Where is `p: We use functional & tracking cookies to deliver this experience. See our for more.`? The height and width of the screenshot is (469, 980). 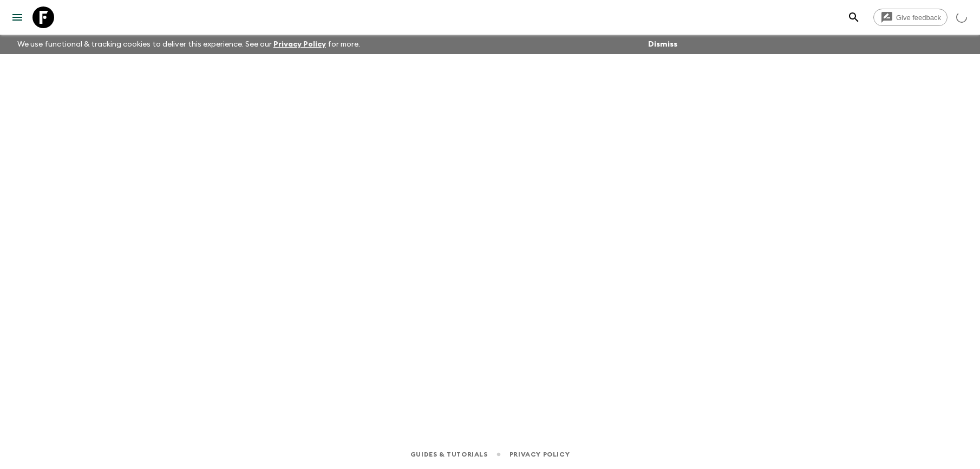
p: We use functional & tracking cookies to deliver this experience. See our for more. is located at coordinates (188, 45).